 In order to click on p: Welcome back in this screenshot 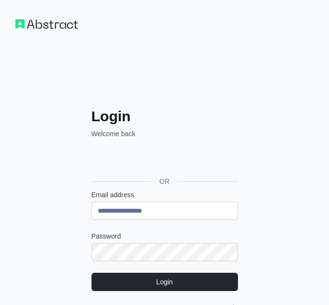, I will do `click(165, 134)`.